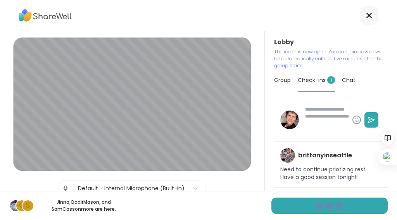 The image size is (397, 220). I want to click on img: brittanyinseattle, so click(287, 156).